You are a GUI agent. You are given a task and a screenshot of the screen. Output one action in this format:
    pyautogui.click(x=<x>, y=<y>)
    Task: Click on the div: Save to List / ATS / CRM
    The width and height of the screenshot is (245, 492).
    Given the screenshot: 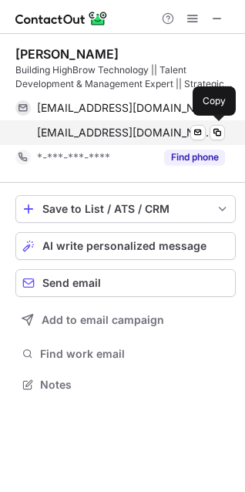 What is the action you would take?
    pyautogui.click(x=126, y=209)
    